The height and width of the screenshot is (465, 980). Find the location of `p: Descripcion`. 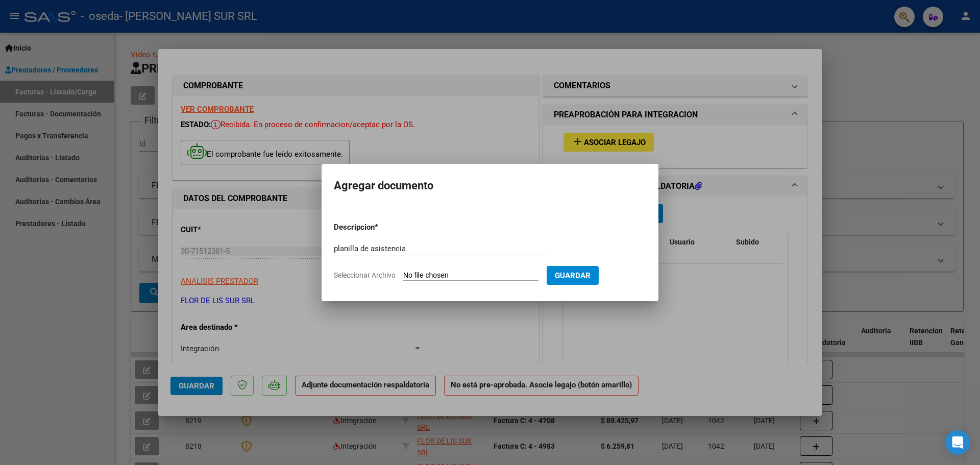

p: Descripcion is located at coordinates (381, 227).